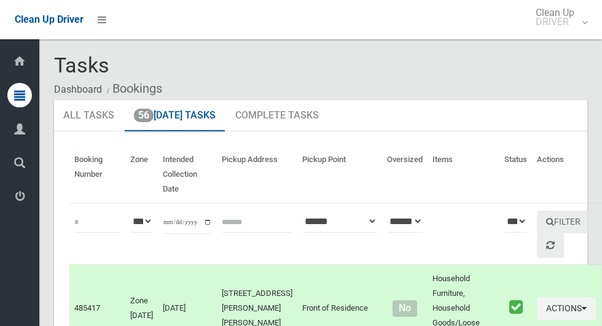 This screenshot has height=326, width=602. What do you see at coordinates (463, 174) in the screenshot?
I see `th: Items` at bounding box center [463, 174].